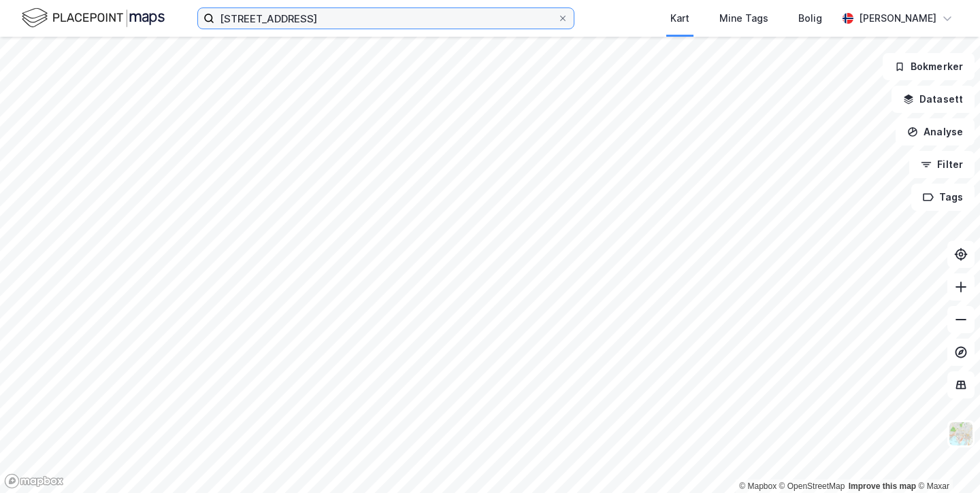  I want to click on button: Analyse, so click(935, 132).